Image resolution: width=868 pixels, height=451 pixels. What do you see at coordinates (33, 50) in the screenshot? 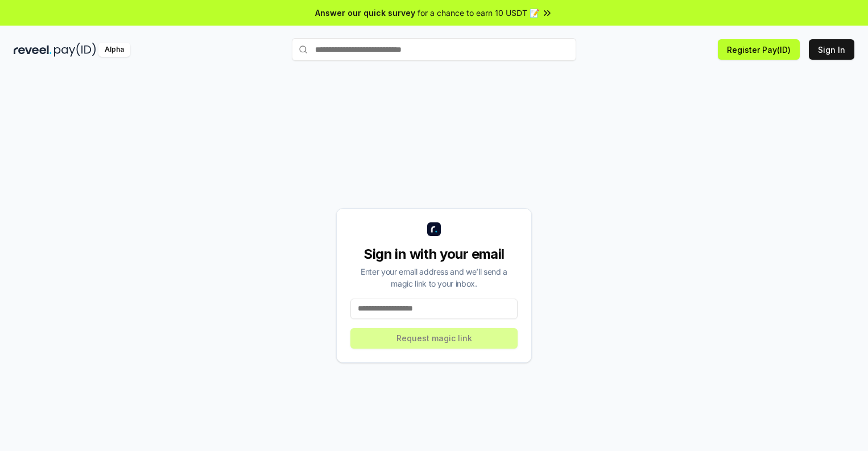
I see `img: reveel_dark` at bounding box center [33, 50].